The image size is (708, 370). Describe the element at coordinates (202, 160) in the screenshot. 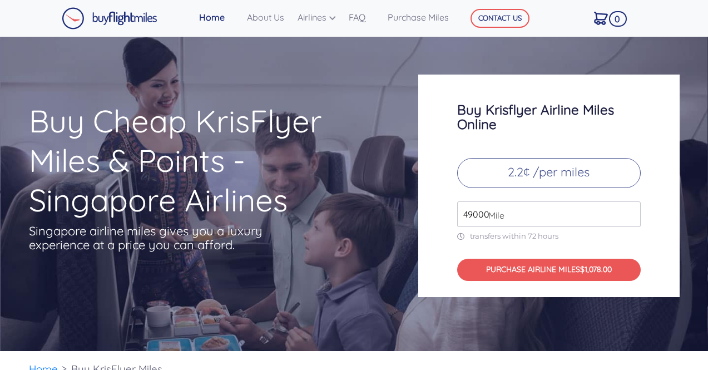

I see `h1: Buy Cheap KrisFlyer Miles & Points - Singapore Airlines` at that location.